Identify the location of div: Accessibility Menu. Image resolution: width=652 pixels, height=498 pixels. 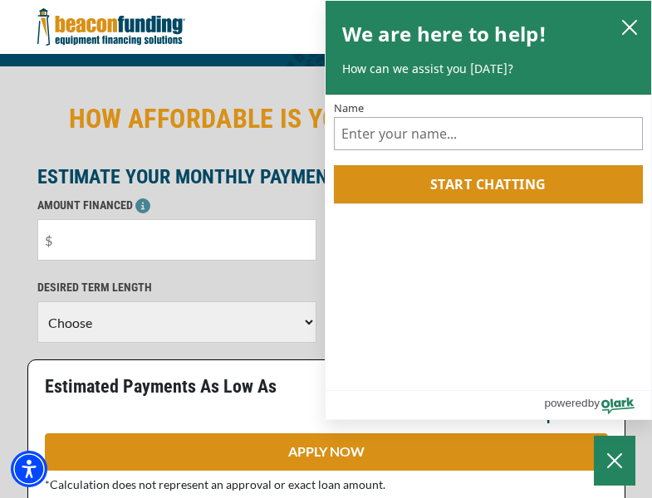
(29, 469).